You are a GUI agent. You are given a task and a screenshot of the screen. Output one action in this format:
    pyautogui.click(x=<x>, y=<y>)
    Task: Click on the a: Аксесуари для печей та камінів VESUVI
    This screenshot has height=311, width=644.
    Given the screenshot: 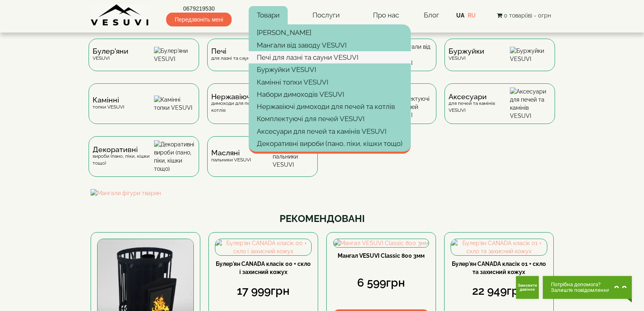 What is the action you would take?
    pyautogui.click(x=330, y=131)
    